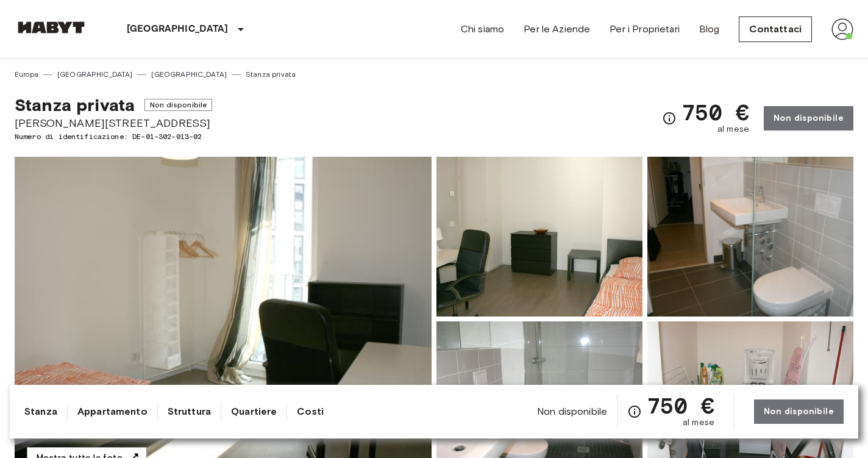 This screenshot has width=868, height=458. Describe the element at coordinates (556, 29) in the screenshot. I see `a: Per le Aziende` at that location.